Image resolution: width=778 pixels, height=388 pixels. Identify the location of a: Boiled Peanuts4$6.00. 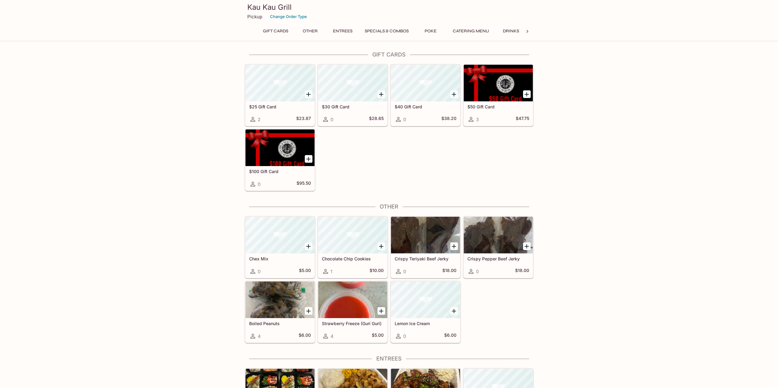
(280, 312).